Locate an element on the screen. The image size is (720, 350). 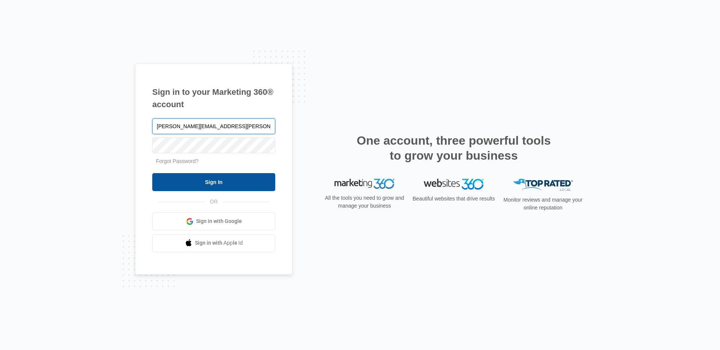
p: Monitor reviews and manage your online reputation is located at coordinates (543, 204).